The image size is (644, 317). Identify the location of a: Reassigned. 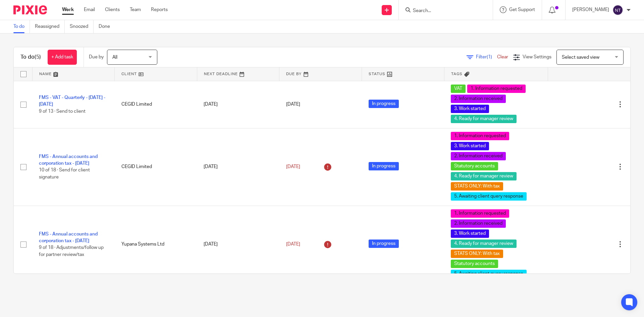
(49, 27).